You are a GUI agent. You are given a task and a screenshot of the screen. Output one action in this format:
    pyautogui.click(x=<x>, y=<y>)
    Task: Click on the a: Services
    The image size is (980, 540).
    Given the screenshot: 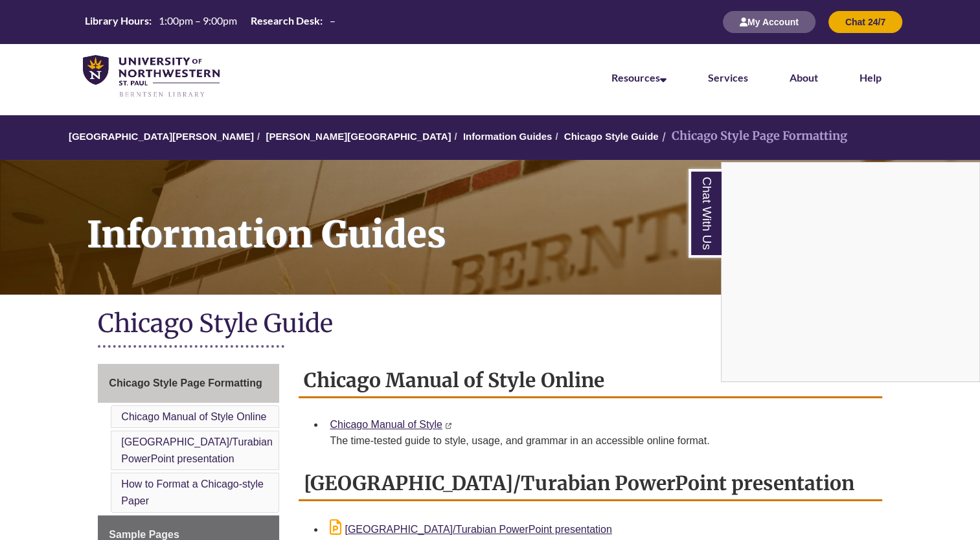 What is the action you would take?
    pyautogui.click(x=728, y=77)
    